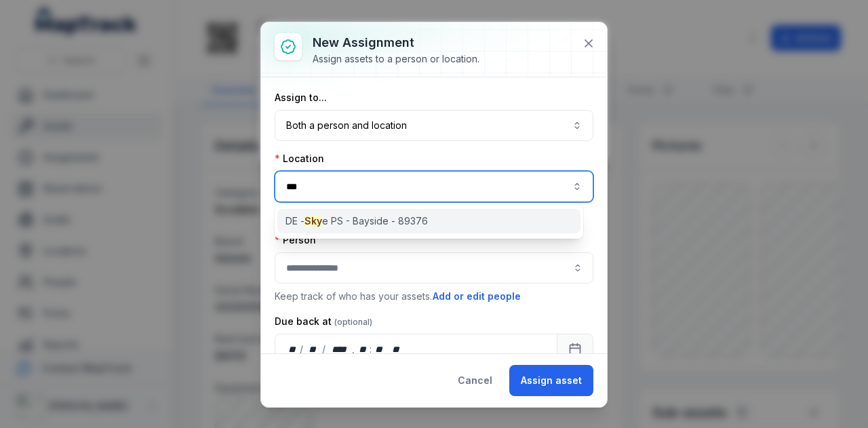 The image size is (868, 428). Describe the element at coordinates (475, 380) in the screenshot. I see `button: Cancel` at that location.